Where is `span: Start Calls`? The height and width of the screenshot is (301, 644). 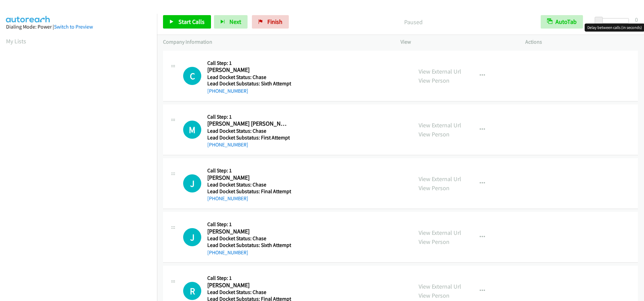 span: Start Calls is located at coordinates (192, 22).